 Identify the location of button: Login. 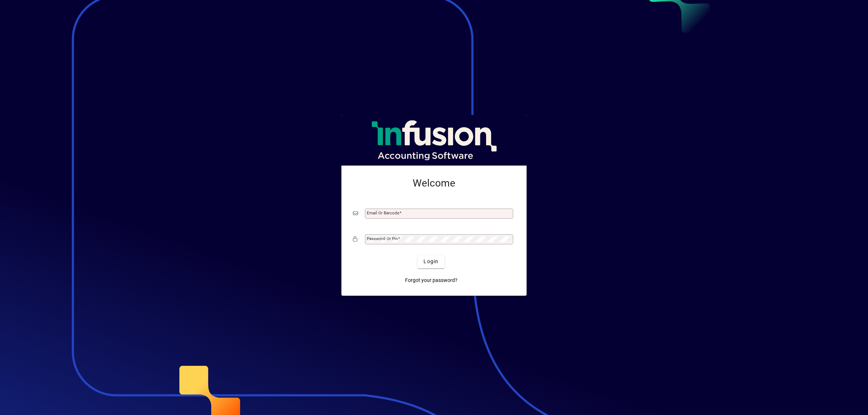
(431, 262).